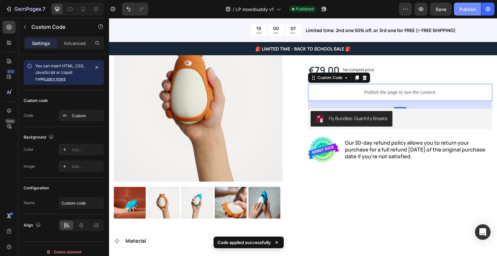 Image resolution: width=497 pixels, height=256 pixels. I want to click on span: LP moonbuddy v1, so click(255, 9).